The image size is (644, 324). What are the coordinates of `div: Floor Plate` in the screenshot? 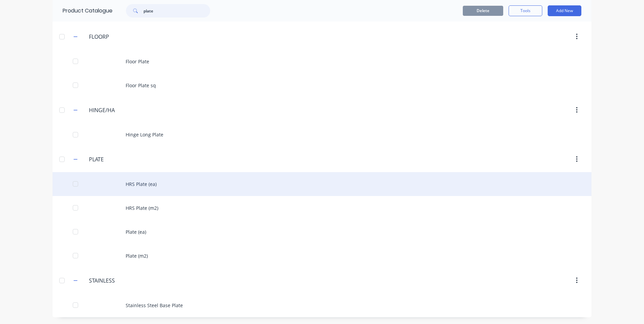 It's located at (322, 61).